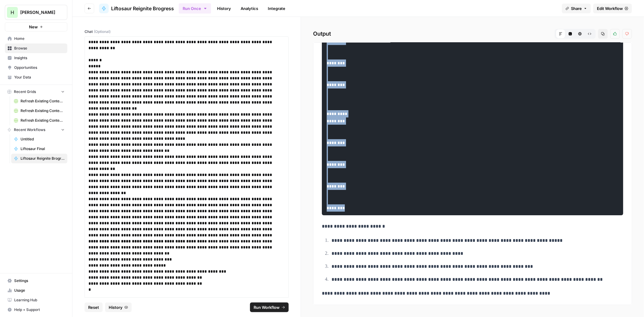 The width and height of the screenshot is (644, 317). Describe the element at coordinates (25, 92) in the screenshot. I see `span: Recent Grids` at that location.